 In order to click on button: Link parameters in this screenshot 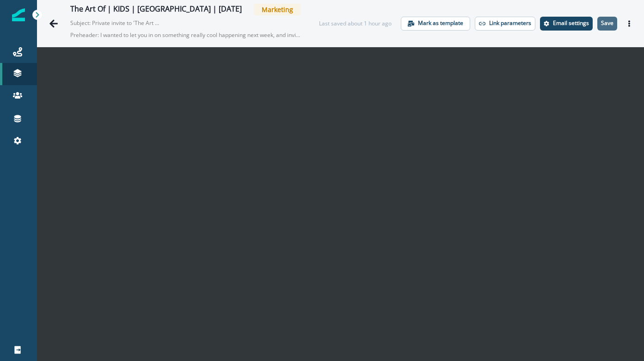, I will do `click(505, 24)`.